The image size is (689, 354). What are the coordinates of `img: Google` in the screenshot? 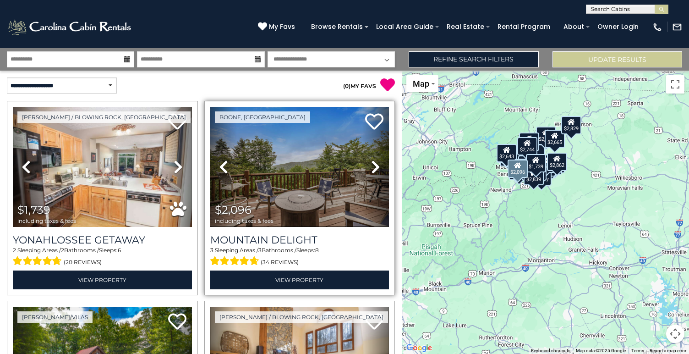 It's located at (419, 348).